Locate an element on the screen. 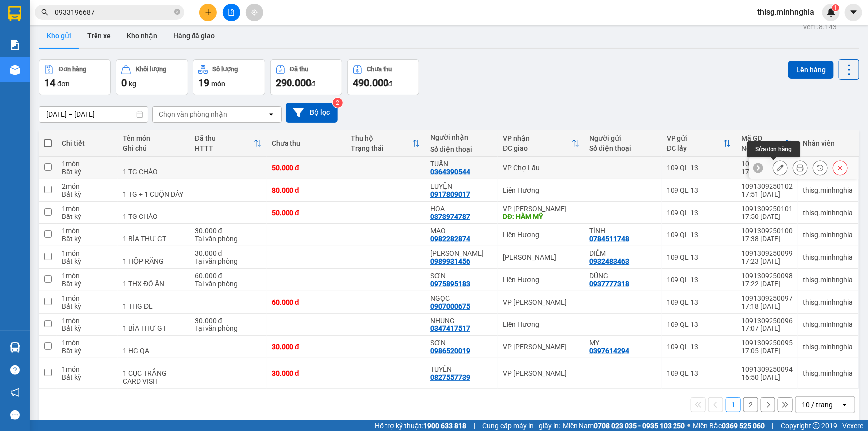 Image resolution: width=868 pixels, height=431 pixels. div: 1 TG CHÁO is located at coordinates (154, 216).